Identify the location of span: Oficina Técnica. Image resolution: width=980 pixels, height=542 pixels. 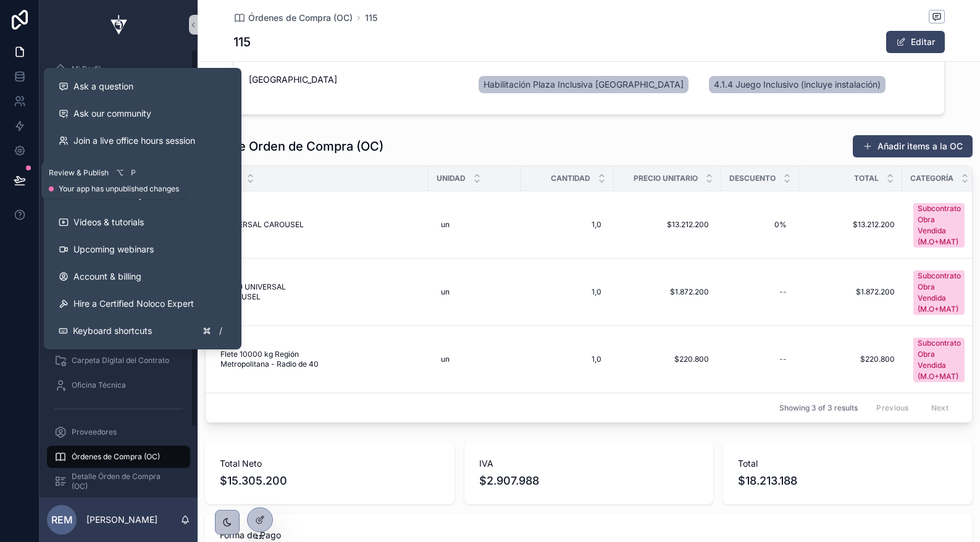
(99, 385).